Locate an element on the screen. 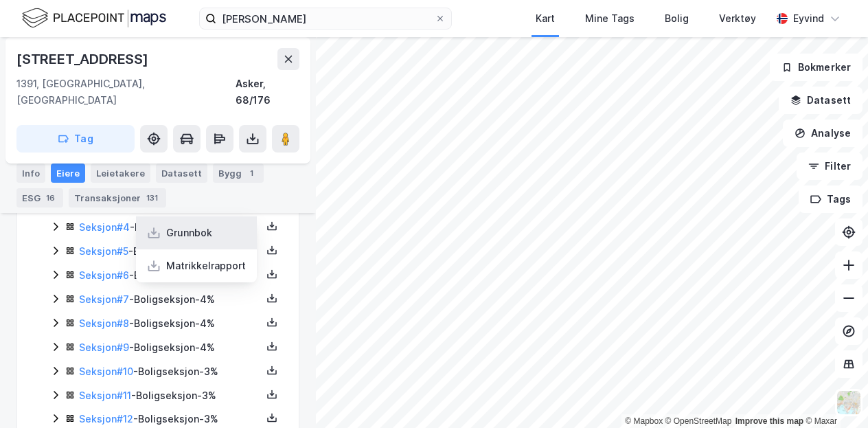  div: Eiere is located at coordinates (68, 173).